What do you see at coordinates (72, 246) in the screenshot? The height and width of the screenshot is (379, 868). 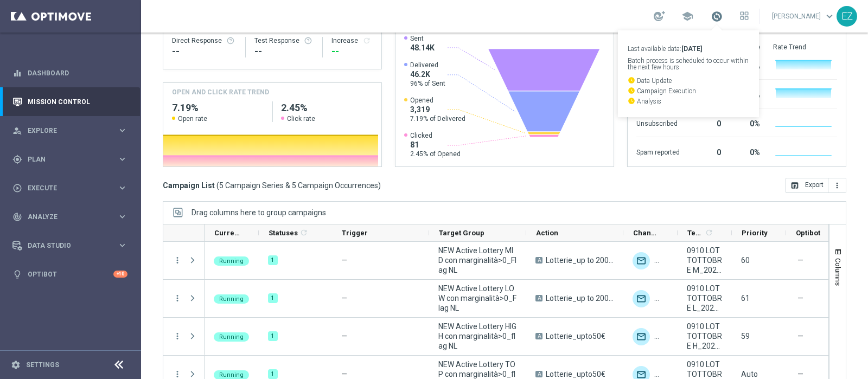 I see `span: Data Studio` at bounding box center [72, 246].